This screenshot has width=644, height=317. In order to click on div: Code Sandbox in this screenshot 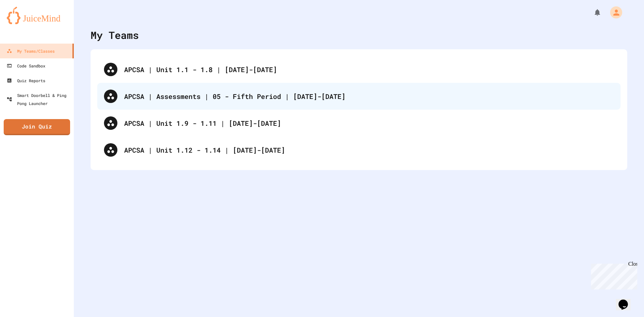, I will do `click(26, 66)`.